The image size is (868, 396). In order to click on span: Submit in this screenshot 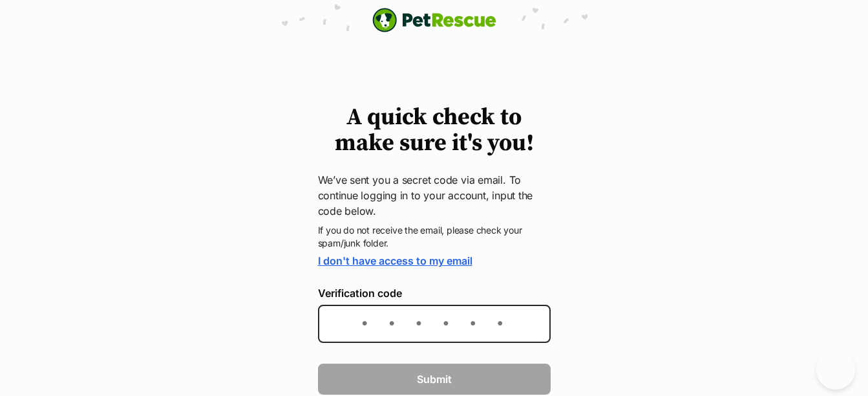, I will do `click(434, 379)`.